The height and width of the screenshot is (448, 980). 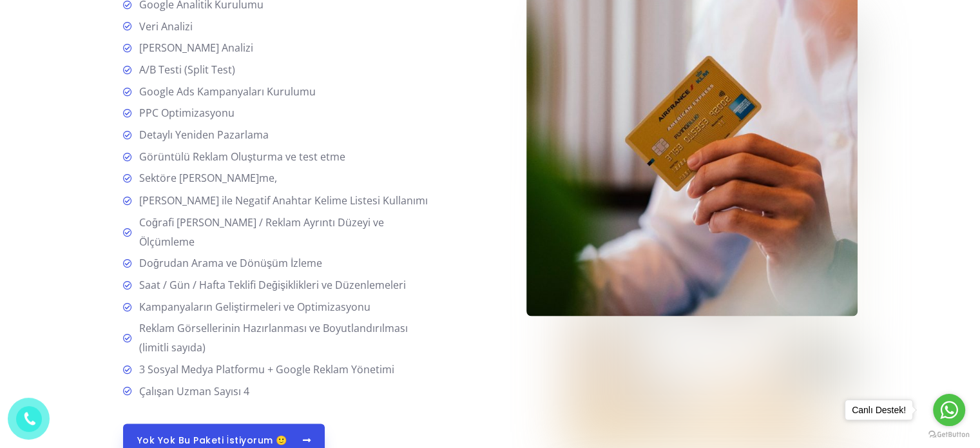 What do you see at coordinates (212, 440) in the screenshot?
I see `span: Yok yok bu Paketi İstiyorum 🙂` at bounding box center [212, 440].